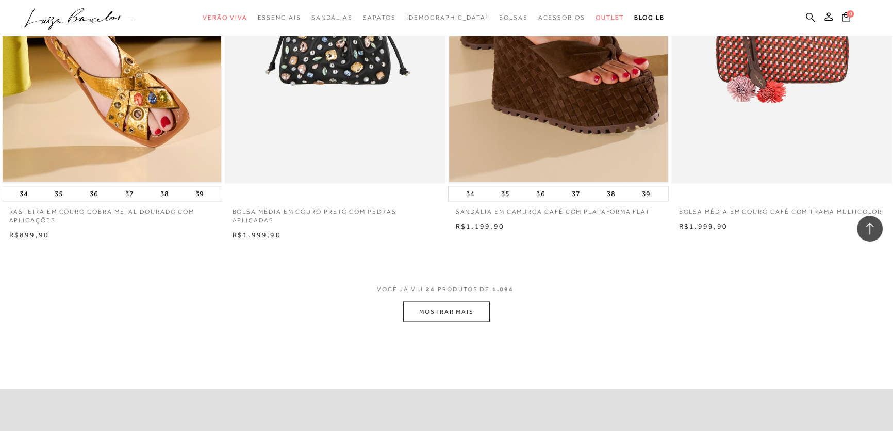 The height and width of the screenshot is (431, 893). What do you see at coordinates (379, 18) in the screenshot?
I see `span: Sapatos` at bounding box center [379, 18].